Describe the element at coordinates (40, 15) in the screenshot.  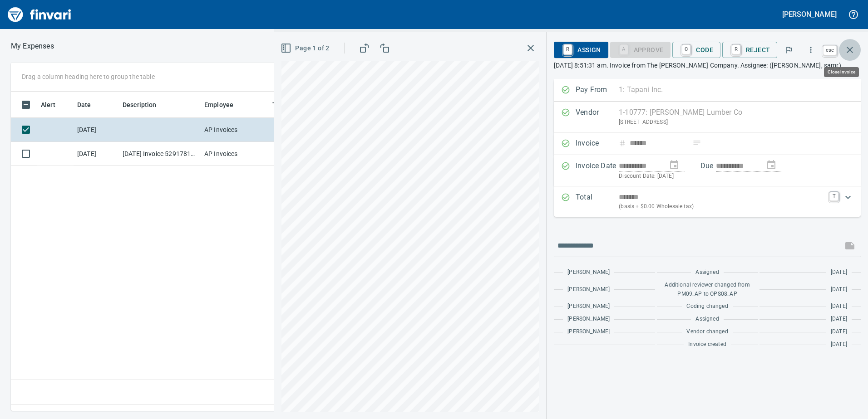
I see `a: Finvari` at that location.